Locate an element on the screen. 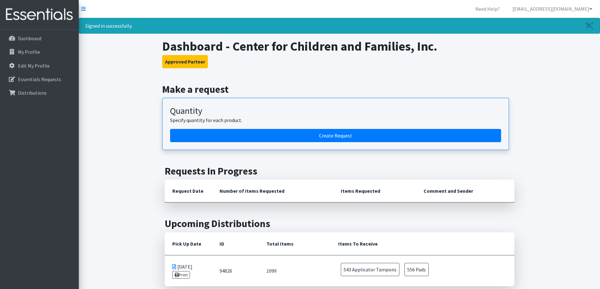  a: Distributions is located at coordinates (39, 93).